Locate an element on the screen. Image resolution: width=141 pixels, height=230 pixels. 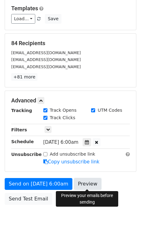
button: Save is located at coordinates (53, 19).